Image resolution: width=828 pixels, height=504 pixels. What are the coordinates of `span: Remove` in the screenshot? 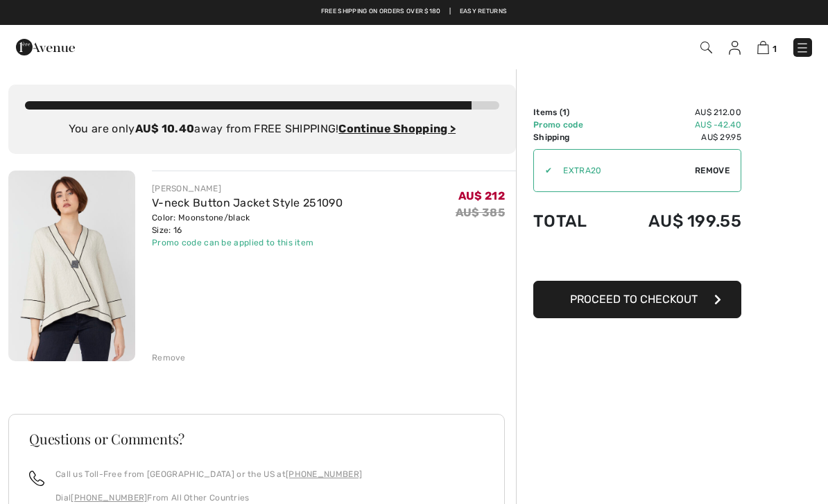 It's located at (712, 170).